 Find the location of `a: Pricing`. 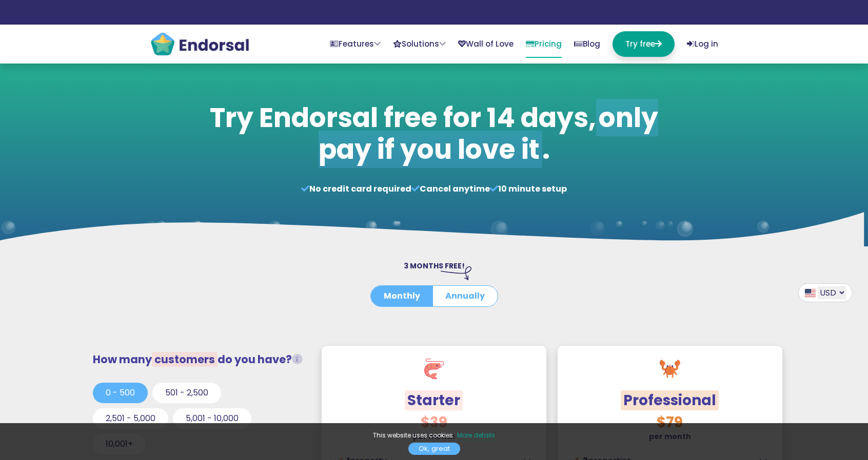

a: Pricing is located at coordinates (544, 45).